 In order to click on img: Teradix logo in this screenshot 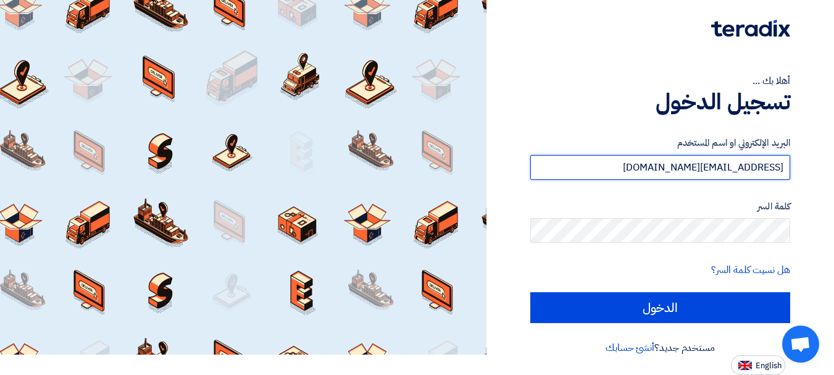, I will do `click(750, 28)`.